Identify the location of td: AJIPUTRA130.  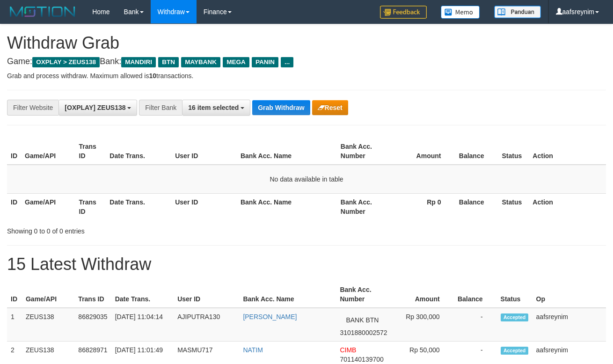
(206, 325).